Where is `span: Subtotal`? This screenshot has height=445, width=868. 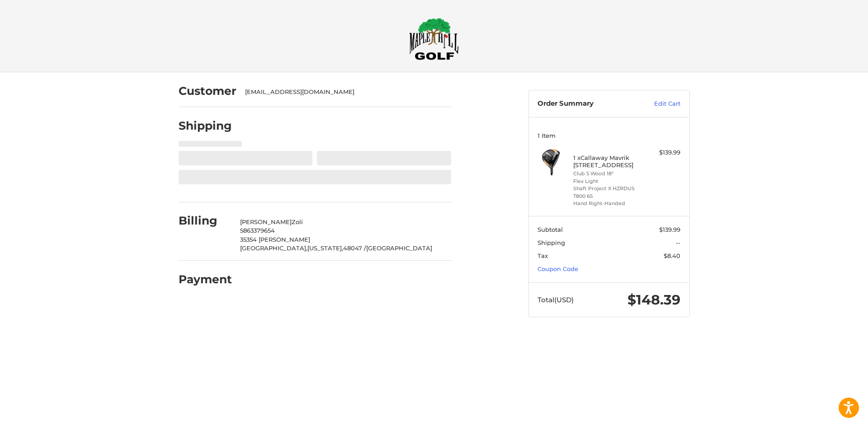
span: Subtotal is located at coordinates (550, 230).